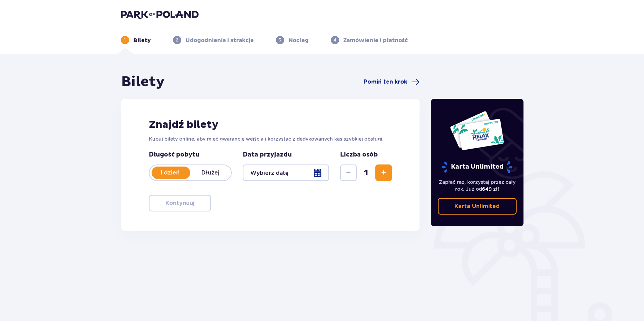  What do you see at coordinates (385, 82) in the screenshot?
I see `span: Pomiń ten krok` at bounding box center [385, 82].